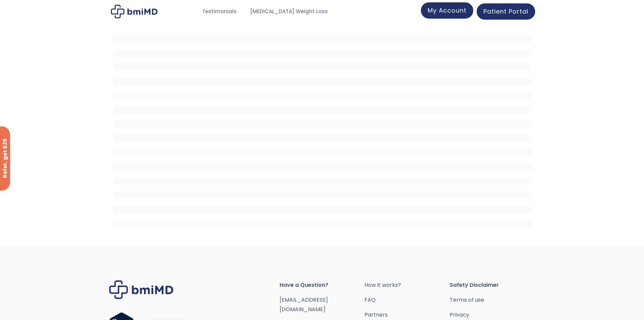 The width and height of the screenshot is (644, 320). What do you see at coordinates (505, 12) in the screenshot?
I see `a: Patient Portal` at bounding box center [505, 12].